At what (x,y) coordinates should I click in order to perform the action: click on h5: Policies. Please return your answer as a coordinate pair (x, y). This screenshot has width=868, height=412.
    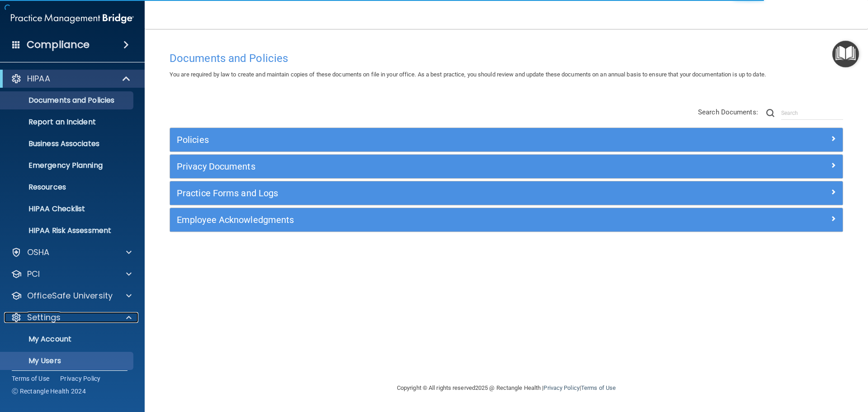
    Looking at the image, I should click on (422, 140).